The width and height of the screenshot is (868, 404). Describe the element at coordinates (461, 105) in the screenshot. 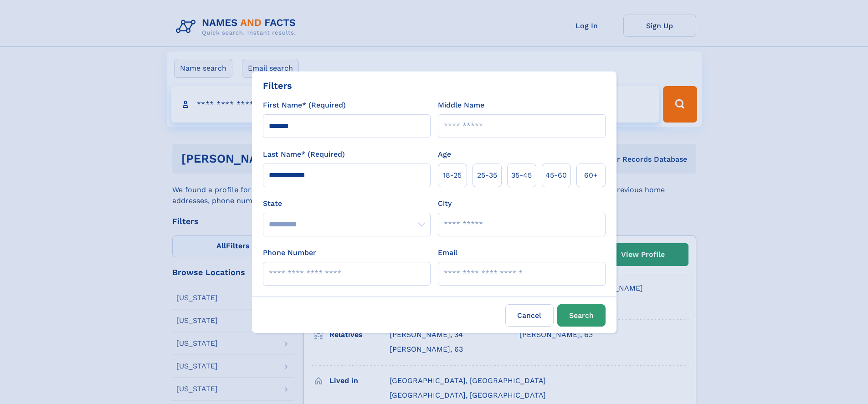

I see `label: Middle Name` at that location.